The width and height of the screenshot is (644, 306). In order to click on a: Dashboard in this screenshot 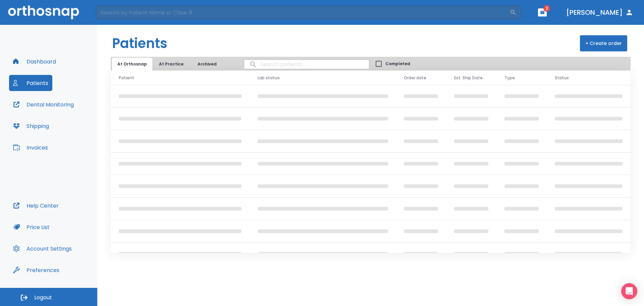, I will do `click(34, 62)`.